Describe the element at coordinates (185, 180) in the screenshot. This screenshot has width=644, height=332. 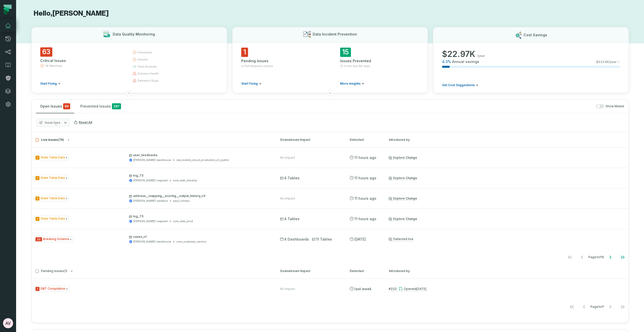
I see `div: conx_web_develop` at that location.